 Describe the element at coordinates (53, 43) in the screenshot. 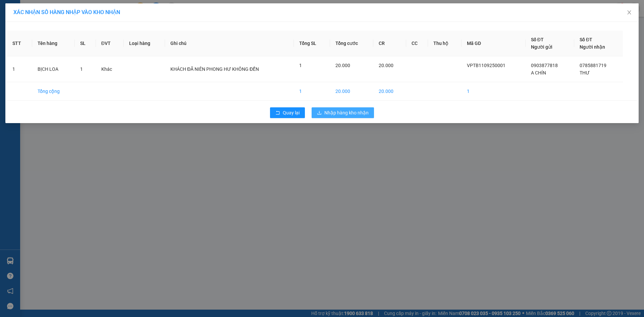

I see `th: Tên hàng` at that location.